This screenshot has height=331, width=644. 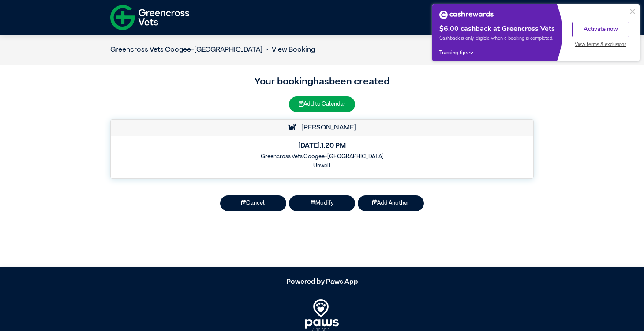 I want to click on h5: Powered by Paws App, so click(x=322, y=281).